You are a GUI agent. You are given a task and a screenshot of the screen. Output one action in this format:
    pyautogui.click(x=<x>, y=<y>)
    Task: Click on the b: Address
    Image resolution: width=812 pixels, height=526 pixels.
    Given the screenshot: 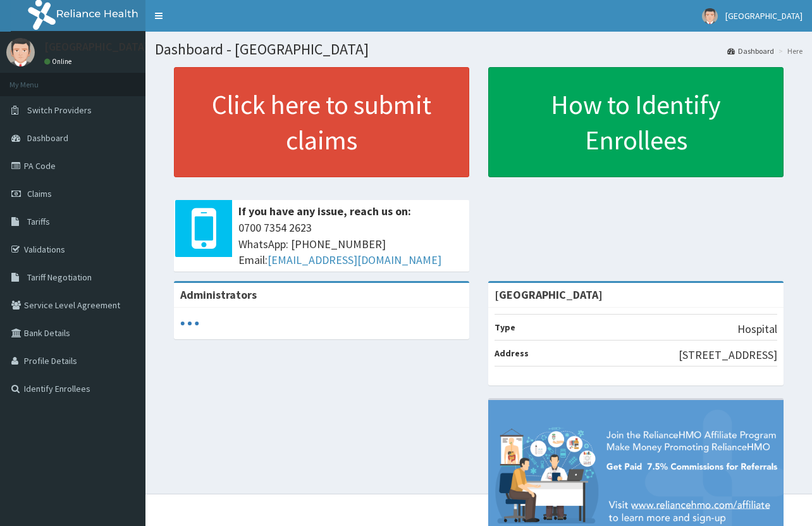 What is the action you would take?
    pyautogui.click(x=512, y=353)
    